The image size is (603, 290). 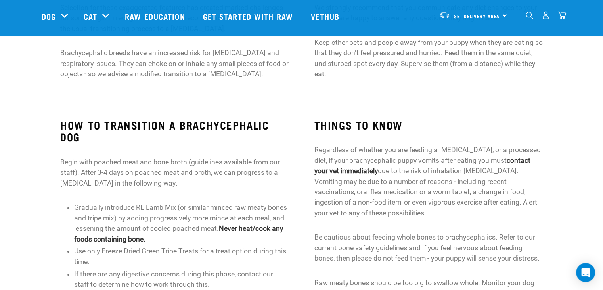 What do you see at coordinates (179, 233) in the screenshot?
I see `strong: Never heat/cook any foods containing bone.` at bounding box center [179, 233].